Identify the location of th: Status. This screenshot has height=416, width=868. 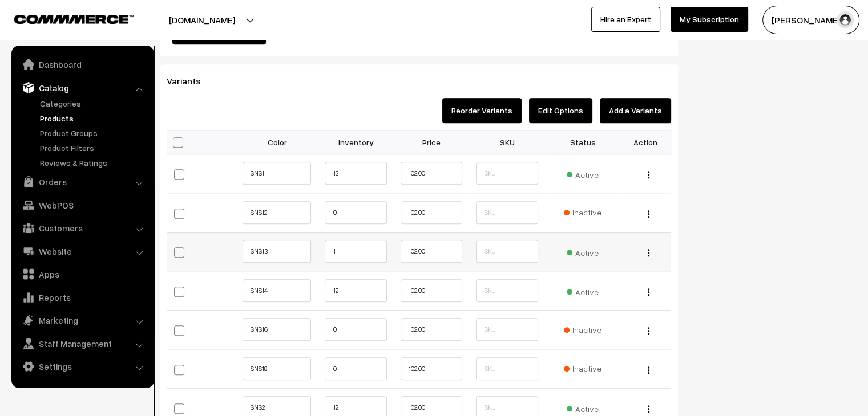
(583, 143).